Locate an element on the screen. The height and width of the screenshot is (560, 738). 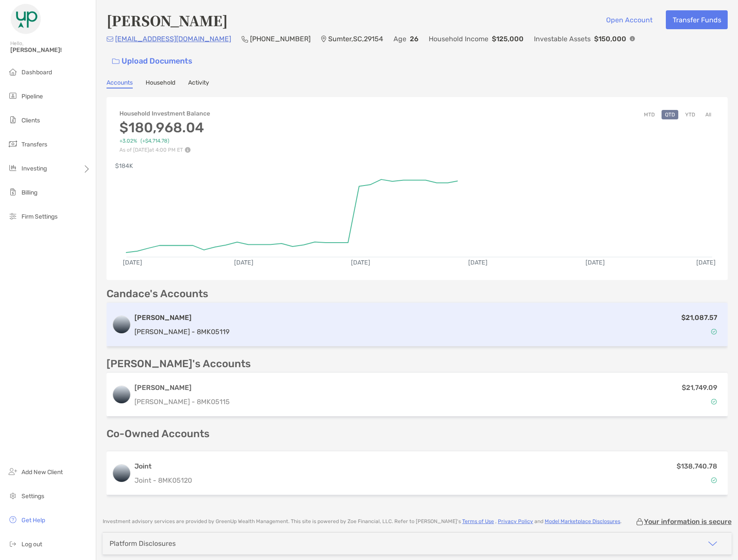
h3: $180,968.04 is located at coordinates (165, 128).